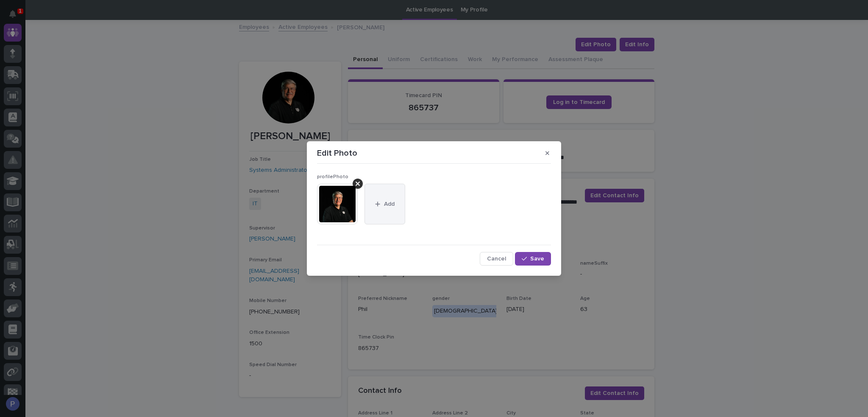 The image size is (868, 417). What do you see at coordinates (385, 204) in the screenshot?
I see `button: Add` at bounding box center [385, 204].